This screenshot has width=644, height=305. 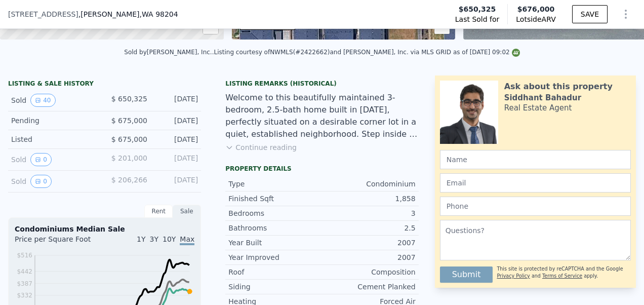 I want to click on div: Siddhant Bahadur, so click(x=543, y=98).